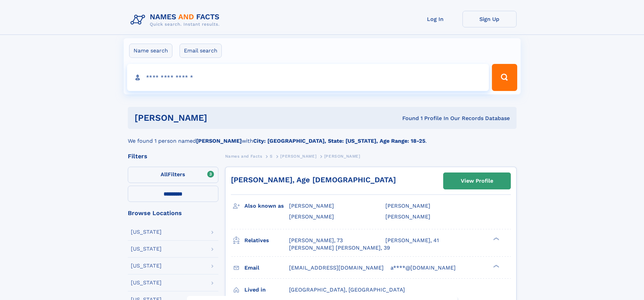 Image resolution: width=644 pixels, height=300 pixels. Describe the element at coordinates (267, 290) in the screenshot. I see `h3: Lived in` at that location.